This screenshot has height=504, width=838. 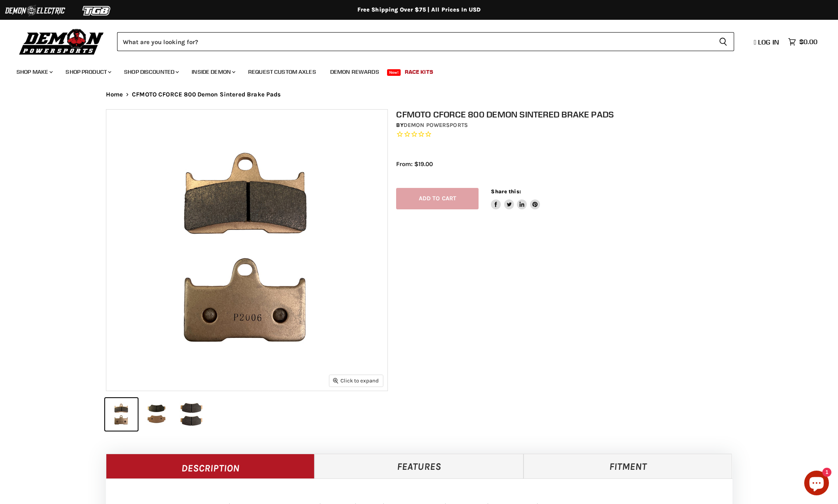 I want to click on input: Search, so click(x=415, y=42).